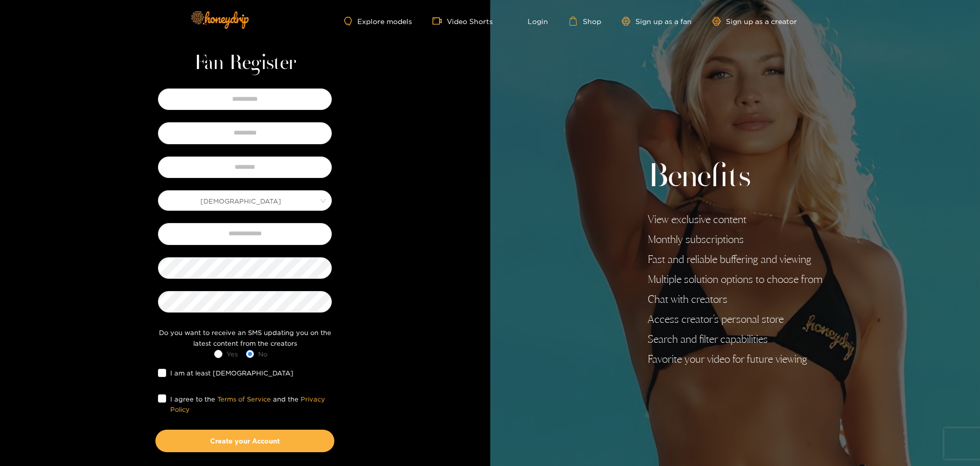 The image size is (980, 466). Describe the element at coordinates (585, 21) in the screenshot. I see `a: Shop` at that location.